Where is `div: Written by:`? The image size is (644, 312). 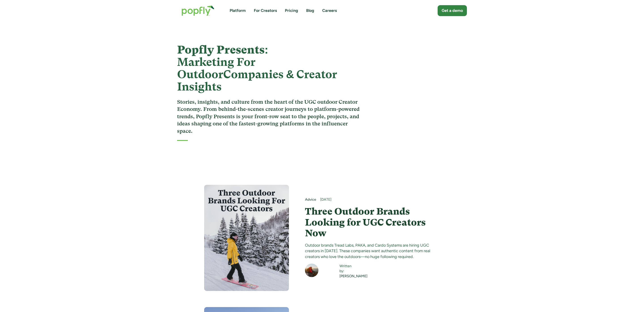 div: Written by: is located at coordinates (390, 268).